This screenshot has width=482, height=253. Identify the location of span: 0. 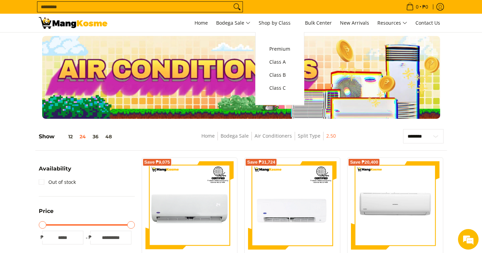
(417, 7).